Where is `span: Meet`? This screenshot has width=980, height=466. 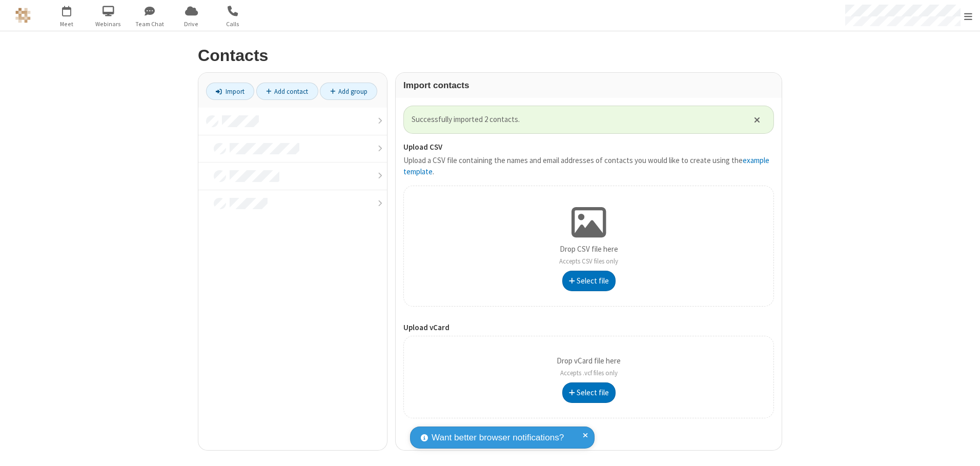
span: Meet is located at coordinates (67, 24).